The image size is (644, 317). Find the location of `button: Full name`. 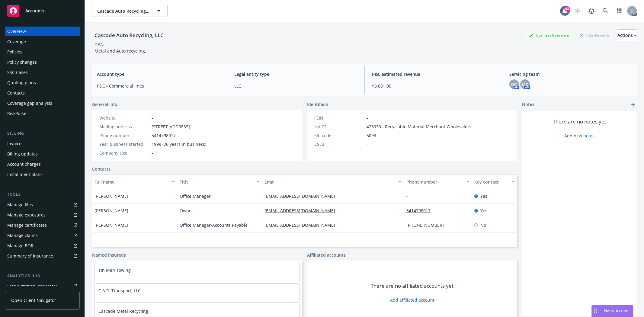

button: Full name is located at coordinates (135, 181).